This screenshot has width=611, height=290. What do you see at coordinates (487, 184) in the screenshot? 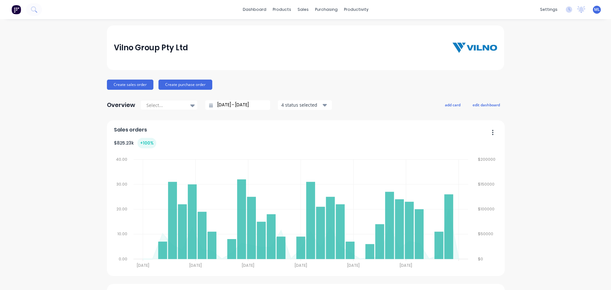
I see `tspan: $150000` at bounding box center [487, 184].